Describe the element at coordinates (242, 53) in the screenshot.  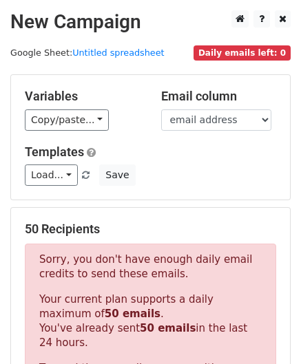
I see `span: Daily emails left: 0` at that location.